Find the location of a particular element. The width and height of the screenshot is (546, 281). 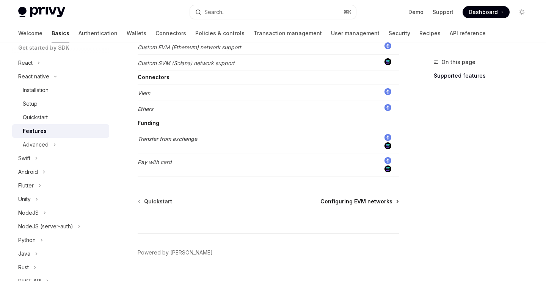

em: Pay with card is located at coordinates (155, 162).